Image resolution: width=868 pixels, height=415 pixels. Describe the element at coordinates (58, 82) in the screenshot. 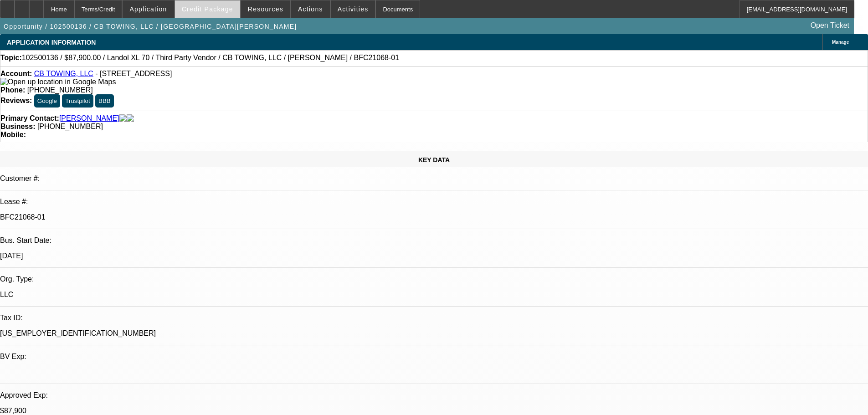

I see `img: Open up location in Google Maps` at that location.